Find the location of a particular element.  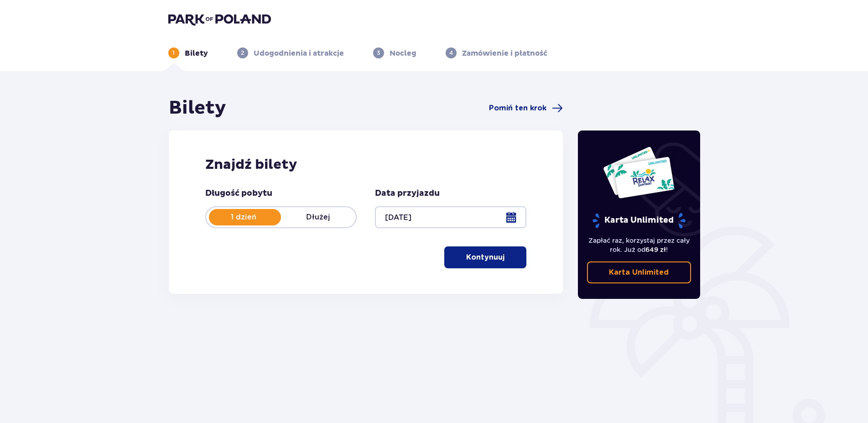

h2: Znajdź bilety is located at coordinates (366, 165).